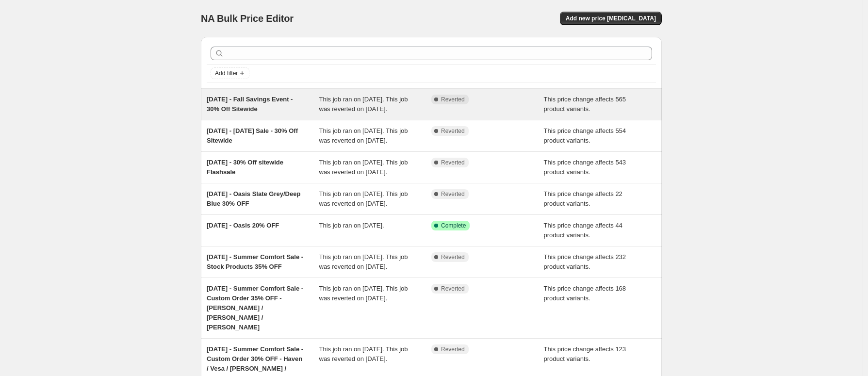 This screenshot has width=868, height=376. I want to click on span: This price change affects 44 product variants., so click(583, 230).